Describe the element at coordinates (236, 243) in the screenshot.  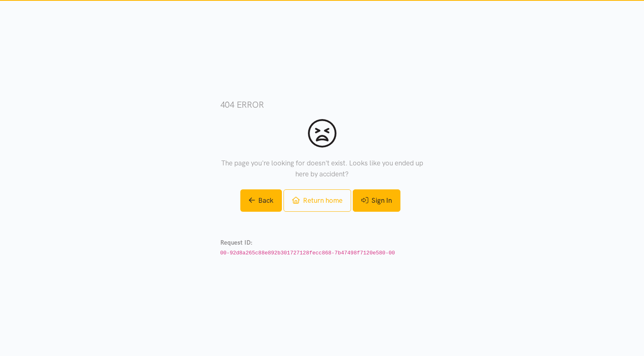
I see `strong: Request ID:` at that location.